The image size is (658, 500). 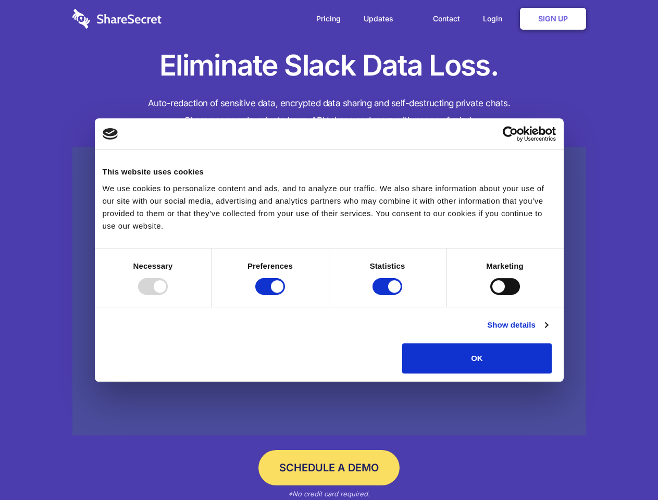 What do you see at coordinates (329, 112) in the screenshot?
I see `h4: Auto-redaction of sensitive data, encrypted data sharing and self-destructing private chats. Shar...` at bounding box center [329, 112].